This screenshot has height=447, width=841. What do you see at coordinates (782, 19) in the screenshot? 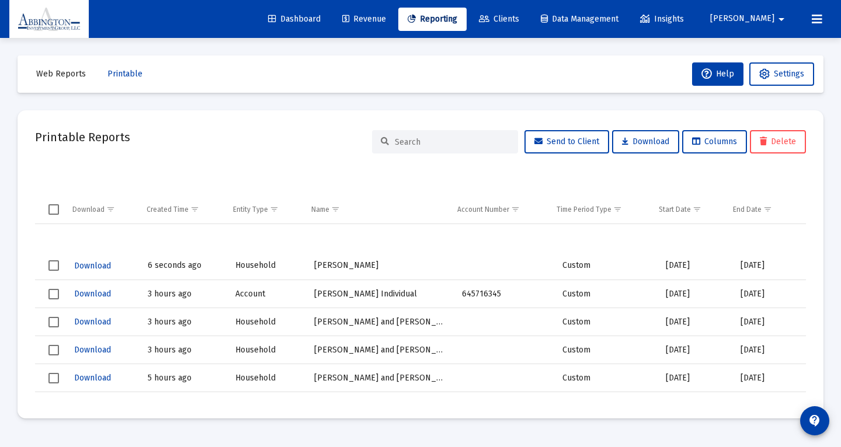
I see `mat-icon: arrow_drop_down` at bounding box center [782, 19].